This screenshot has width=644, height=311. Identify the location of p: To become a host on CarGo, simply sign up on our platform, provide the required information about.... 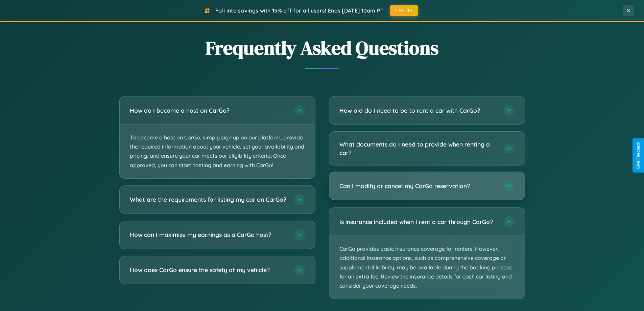
(217, 151).